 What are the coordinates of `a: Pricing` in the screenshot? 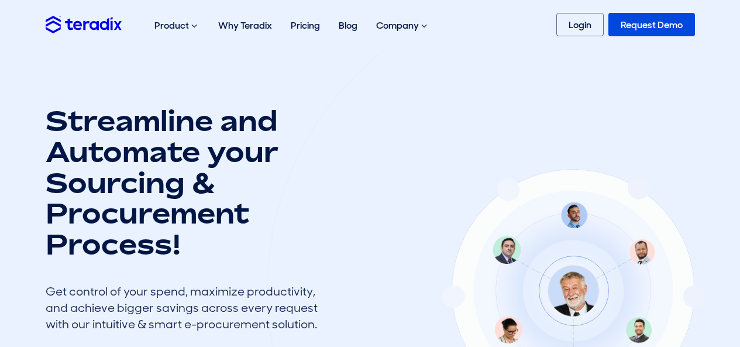 It's located at (305, 25).